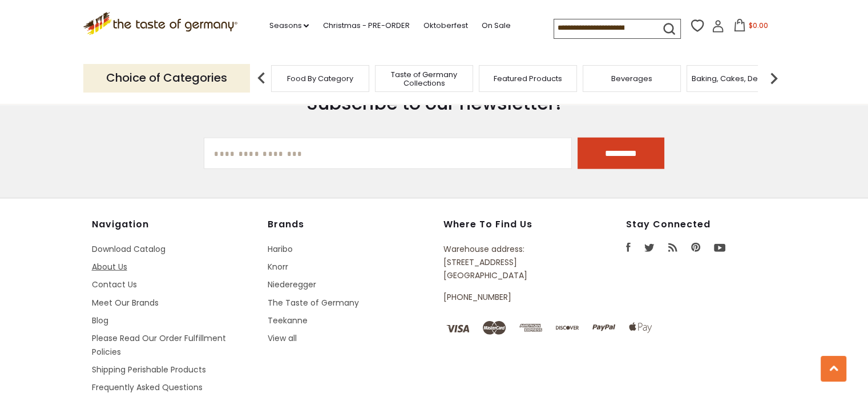  I want to click on a: Blog, so click(100, 320).